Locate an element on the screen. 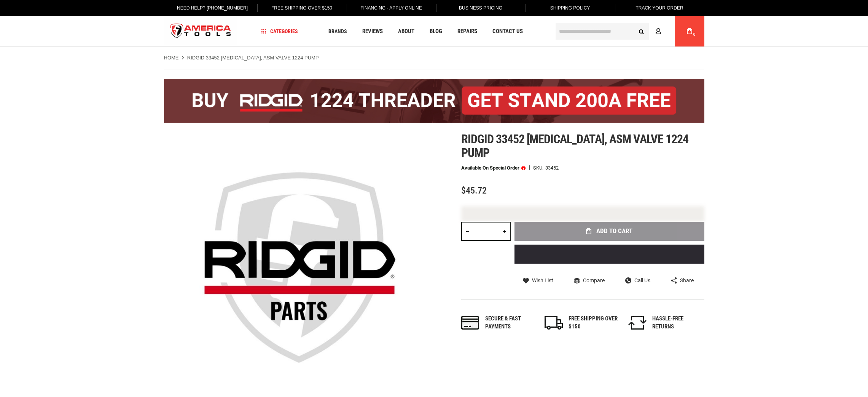 The width and height of the screenshot is (868, 397). span: Categories is located at coordinates (280, 31).